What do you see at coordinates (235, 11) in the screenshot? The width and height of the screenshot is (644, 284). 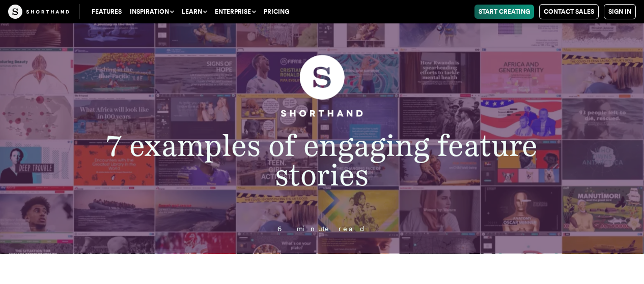 I see `button: Enterprise` at bounding box center [235, 11].